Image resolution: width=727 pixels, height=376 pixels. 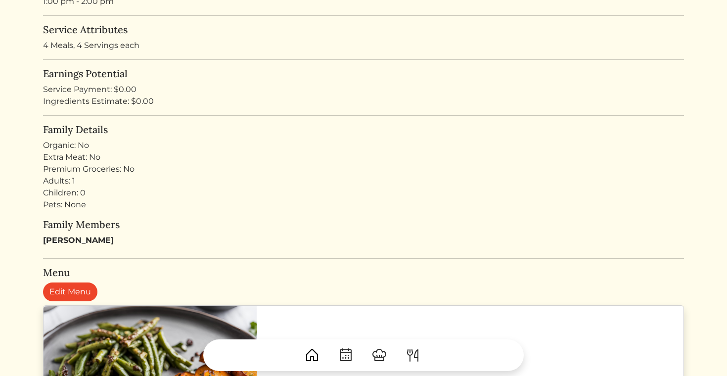 What do you see at coordinates (363, 193) in the screenshot?
I see `div: Adults: 1 Children: 0 Pets: None` at bounding box center [363, 193].